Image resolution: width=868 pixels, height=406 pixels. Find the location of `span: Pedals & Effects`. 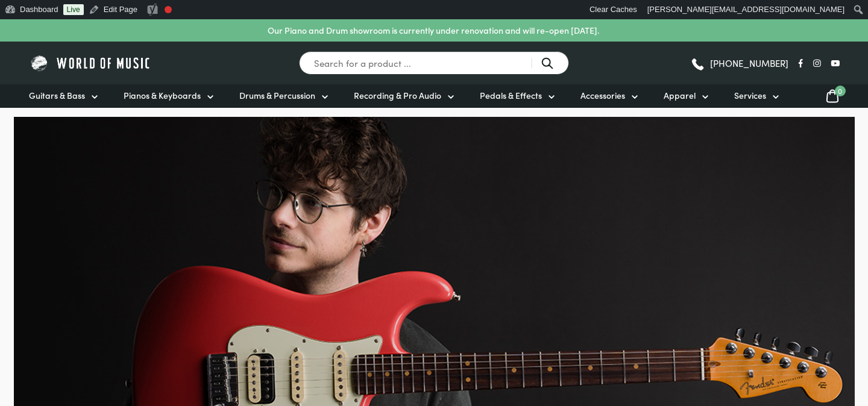

span: Pedals & Effects is located at coordinates (511, 95).